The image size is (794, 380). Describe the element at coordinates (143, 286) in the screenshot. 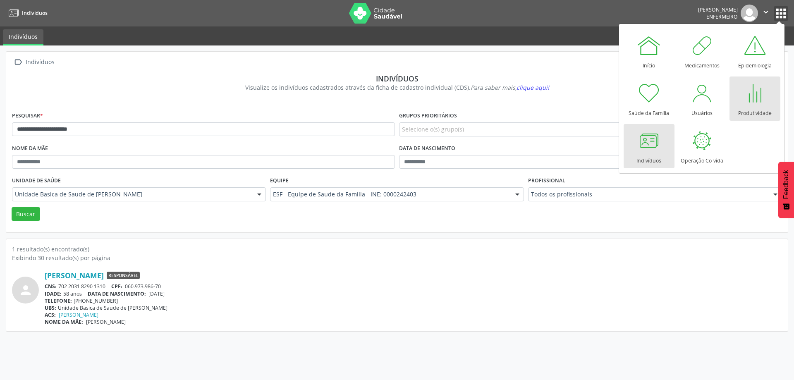

I see `span: 060.973.986-70` at that location.